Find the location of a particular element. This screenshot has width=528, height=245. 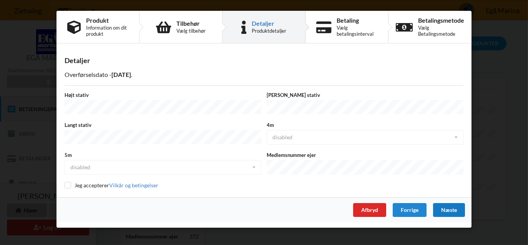

div: Næste is located at coordinates (449, 210).